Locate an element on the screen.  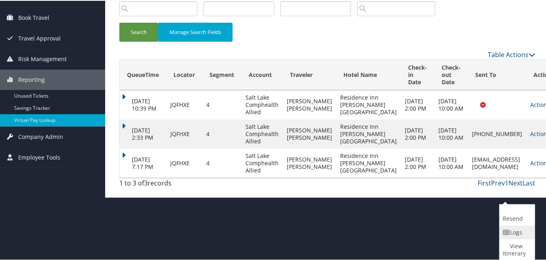
a: Table Actions is located at coordinates (511, 54).